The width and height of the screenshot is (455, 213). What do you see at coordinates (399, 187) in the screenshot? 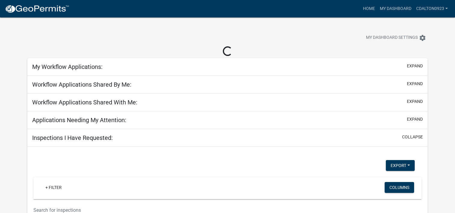
I see `button: Columns` at bounding box center [399, 187].